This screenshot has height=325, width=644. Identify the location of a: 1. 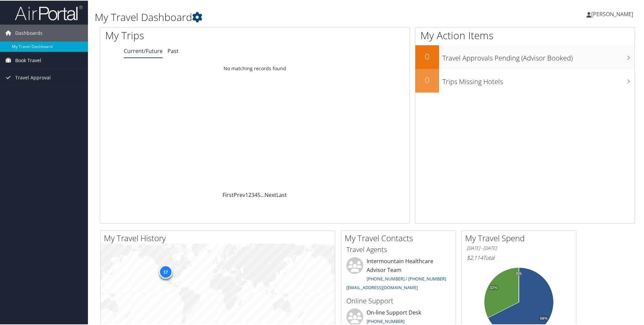
(246, 194).